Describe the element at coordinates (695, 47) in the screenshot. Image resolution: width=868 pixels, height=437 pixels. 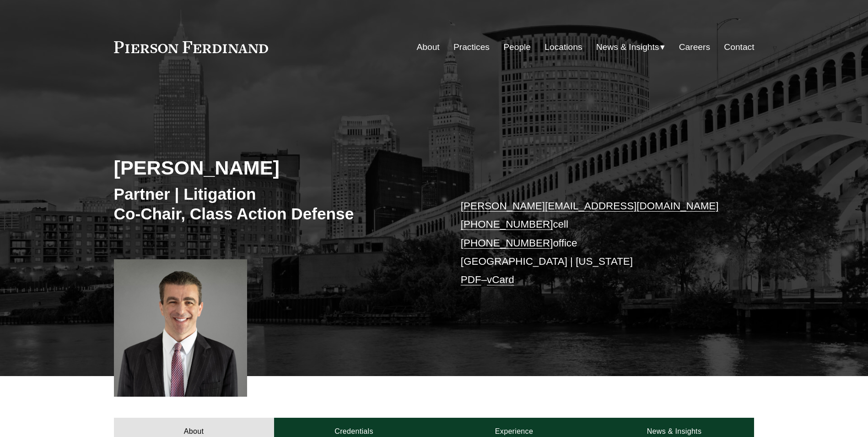
I see `a: Careers` at that location.